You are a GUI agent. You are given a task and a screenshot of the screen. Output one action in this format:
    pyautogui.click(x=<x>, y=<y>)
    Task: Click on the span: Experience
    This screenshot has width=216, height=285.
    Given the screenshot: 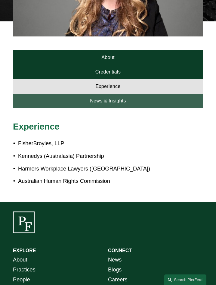 What is the action you would take?
    pyautogui.click(x=36, y=126)
    